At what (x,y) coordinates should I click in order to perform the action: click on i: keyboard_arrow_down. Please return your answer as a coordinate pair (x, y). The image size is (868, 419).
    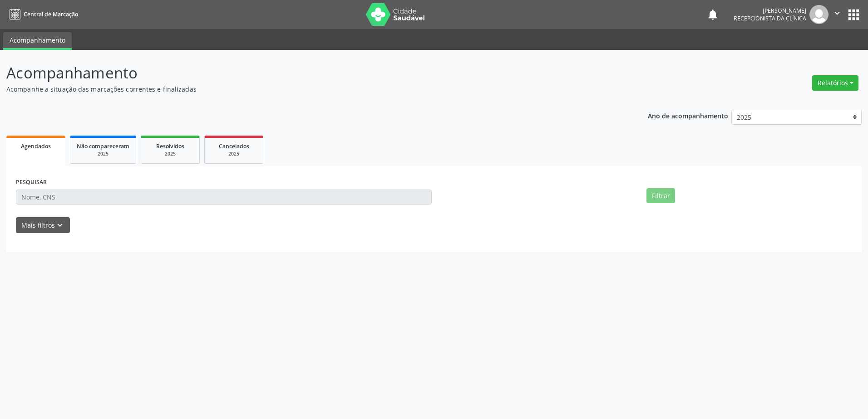
    Looking at the image, I should click on (60, 225).